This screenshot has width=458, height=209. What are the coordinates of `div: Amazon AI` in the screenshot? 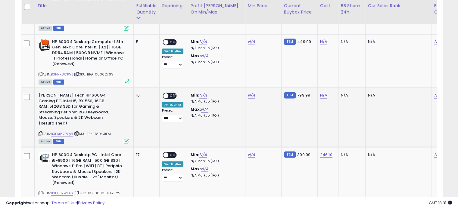 It's located at (173, 105).